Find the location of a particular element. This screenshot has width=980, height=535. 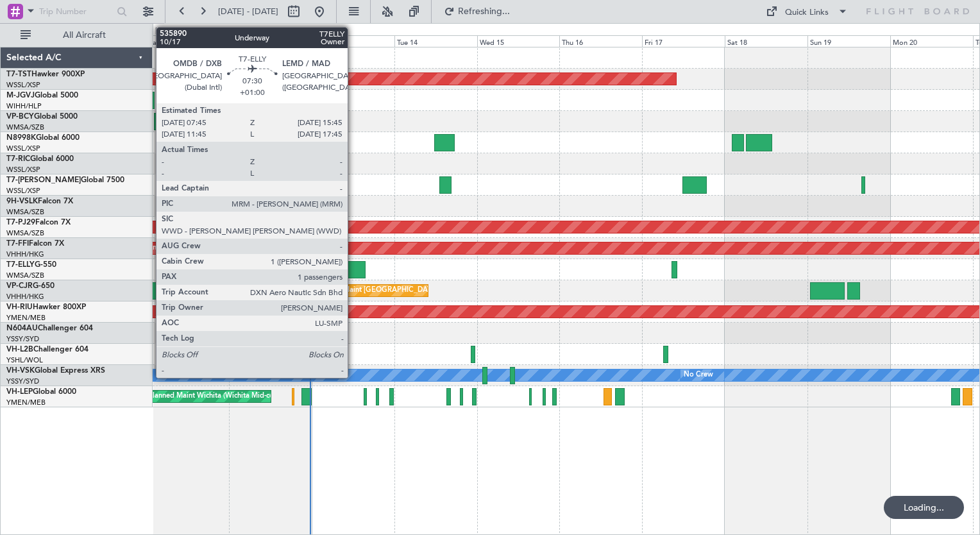

a: T7-RICGlobal 6000 is located at coordinates (40, 160).